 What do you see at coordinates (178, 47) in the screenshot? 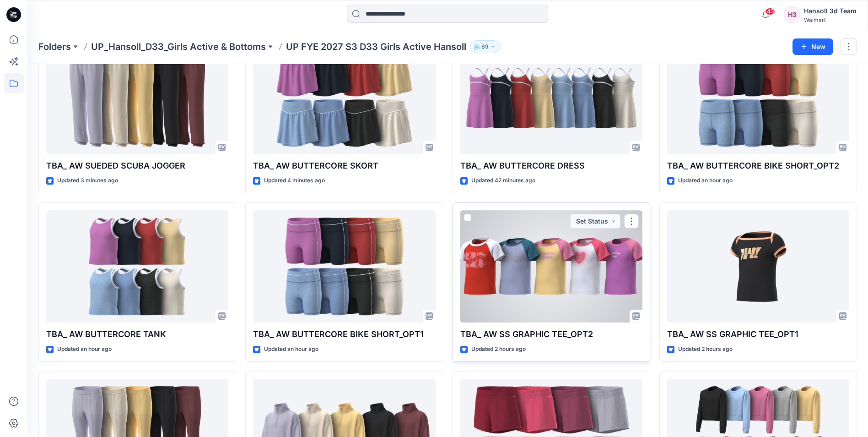
I see `p: UP_Hansoll_D33_Girls Active & Bottoms` at bounding box center [178, 47].